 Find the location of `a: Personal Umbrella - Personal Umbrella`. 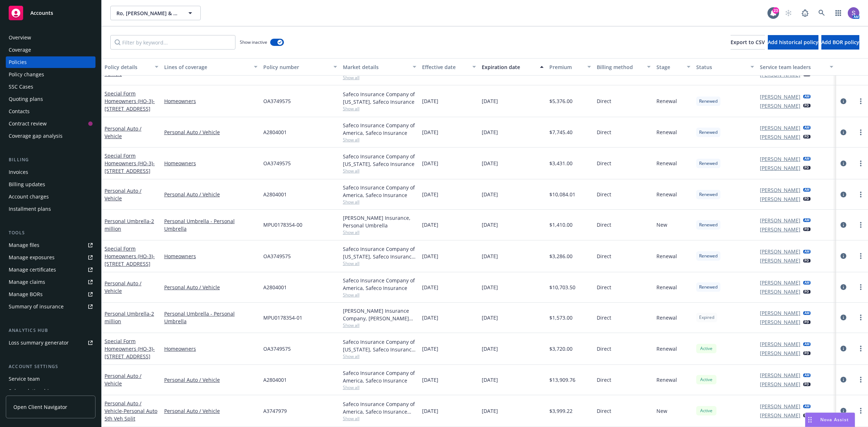

a: Personal Umbrella - Personal Umbrella is located at coordinates (211, 225).